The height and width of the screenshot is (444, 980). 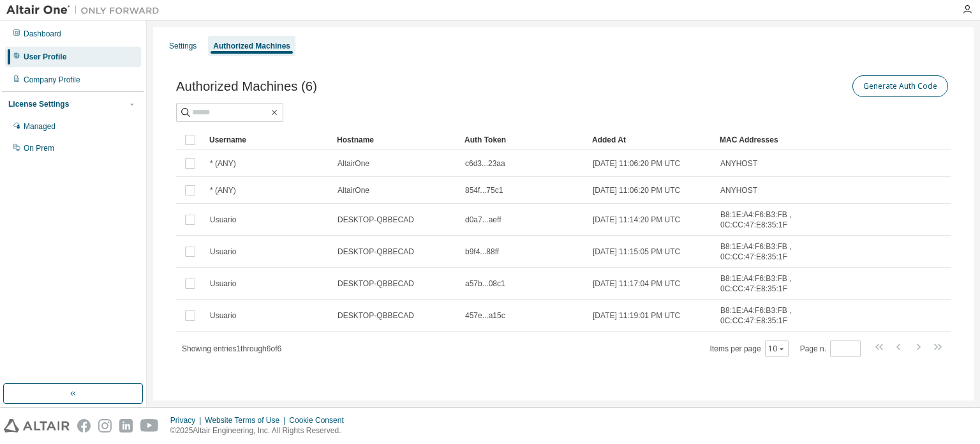 What do you see at coordinates (749, 348) in the screenshot?
I see `span: Items per page` at bounding box center [749, 348].